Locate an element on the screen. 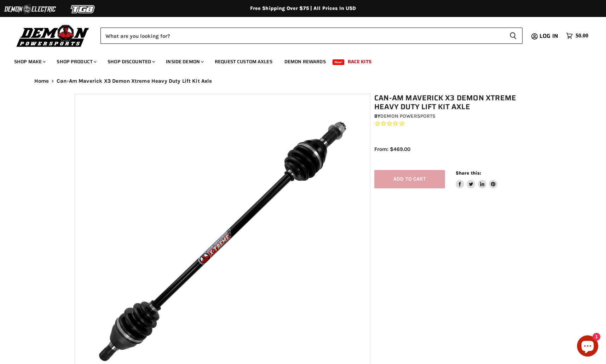 The image size is (606, 364). img: Demon Powersports is located at coordinates (53, 35).